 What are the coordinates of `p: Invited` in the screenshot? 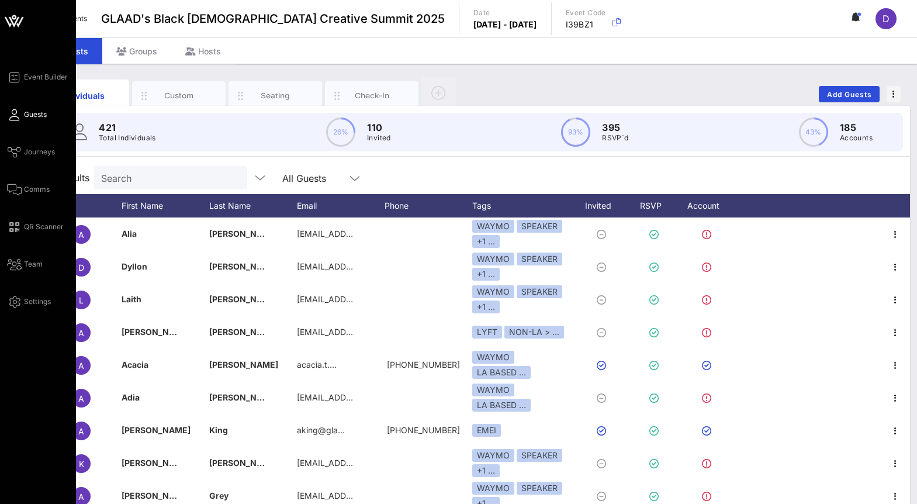 It's located at (379, 138).